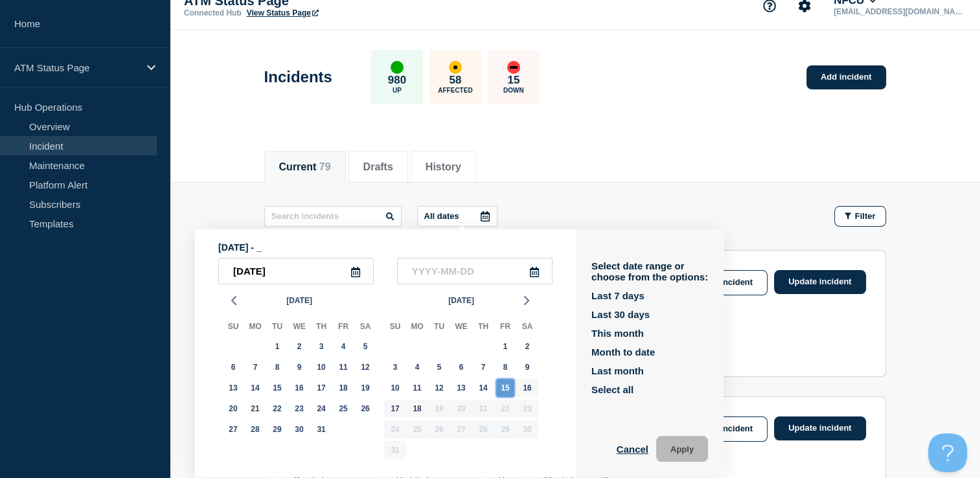 This screenshot has width=980, height=478. I want to click on div: Friday, Jul 11, 2025, so click(344, 367).